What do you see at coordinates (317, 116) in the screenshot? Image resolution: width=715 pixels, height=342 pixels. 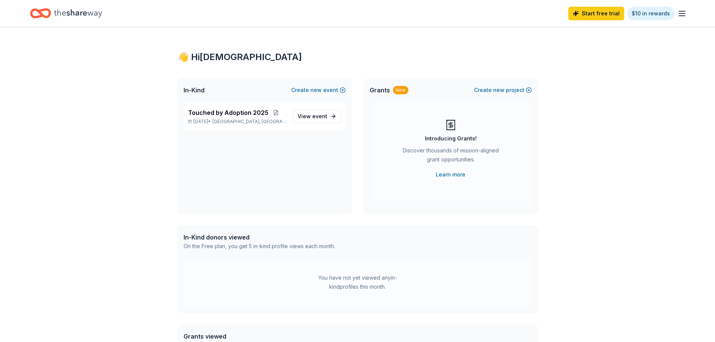 I see `a: View event` at bounding box center [317, 116].